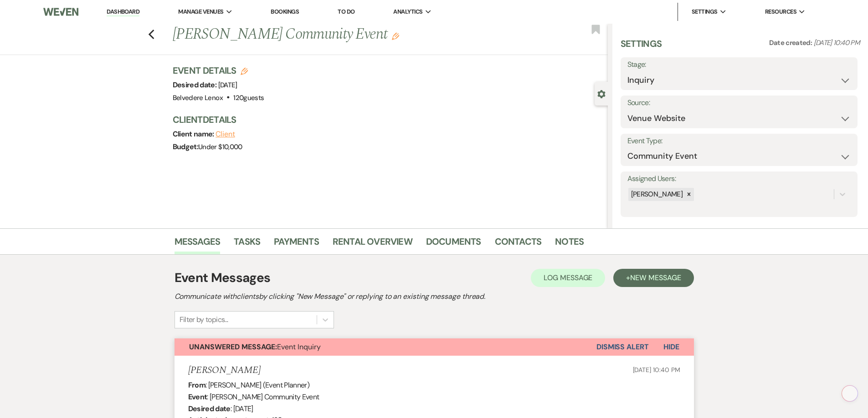  What do you see at coordinates (739, 178) in the screenshot?
I see `label: Assigned Users:` at bounding box center [739, 178].